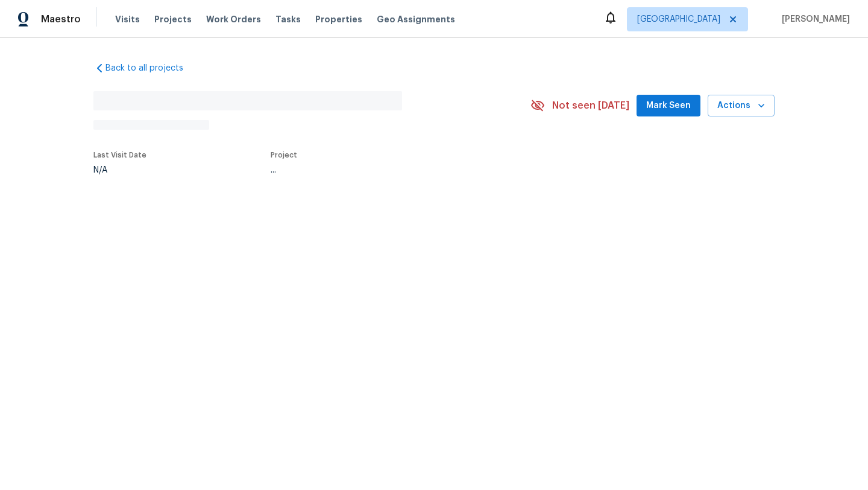  What do you see at coordinates (669, 106) in the screenshot?
I see `span: Mark Seen` at bounding box center [669, 106].